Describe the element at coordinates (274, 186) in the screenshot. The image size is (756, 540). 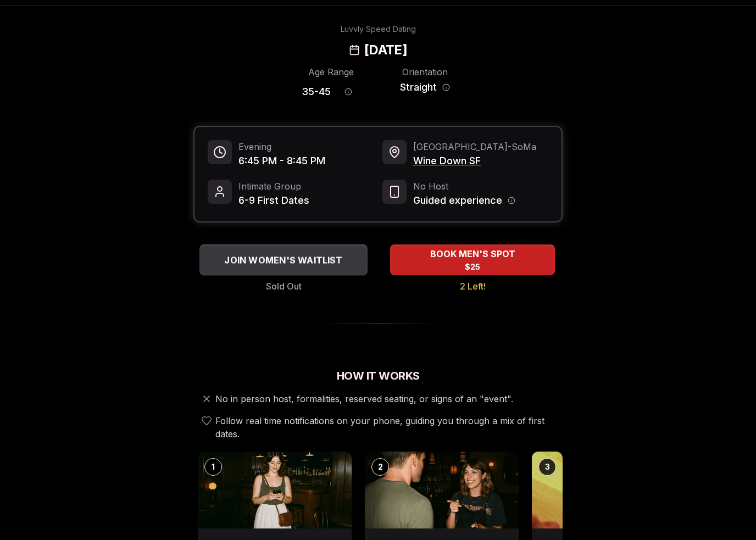
I see `span: Intimate Group` at that location.